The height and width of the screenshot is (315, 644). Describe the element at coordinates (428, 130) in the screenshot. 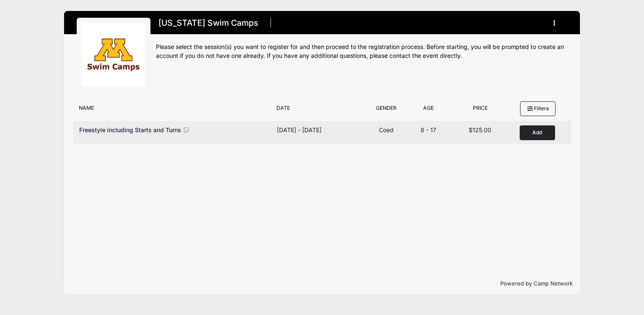

I see `span: 8 - 17` at that location.